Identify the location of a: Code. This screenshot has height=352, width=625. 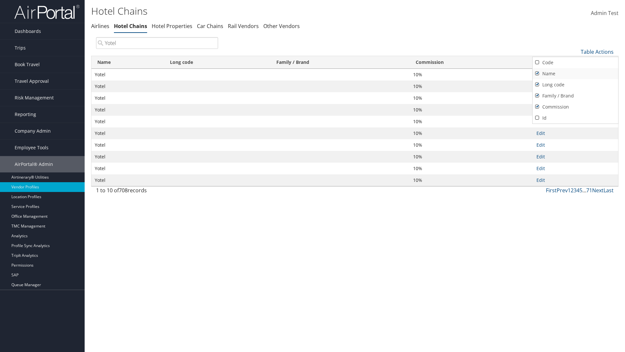
(576, 63).